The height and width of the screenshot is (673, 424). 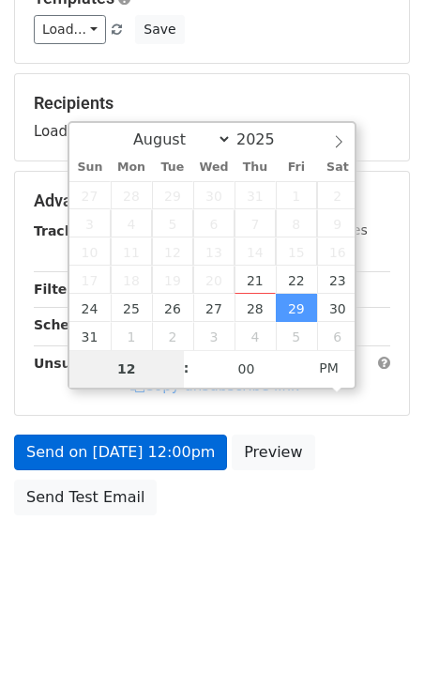 What do you see at coordinates (255, 252) in the screenshot?
I see `span: August 14, 2025` at bounding box center [255, 252].